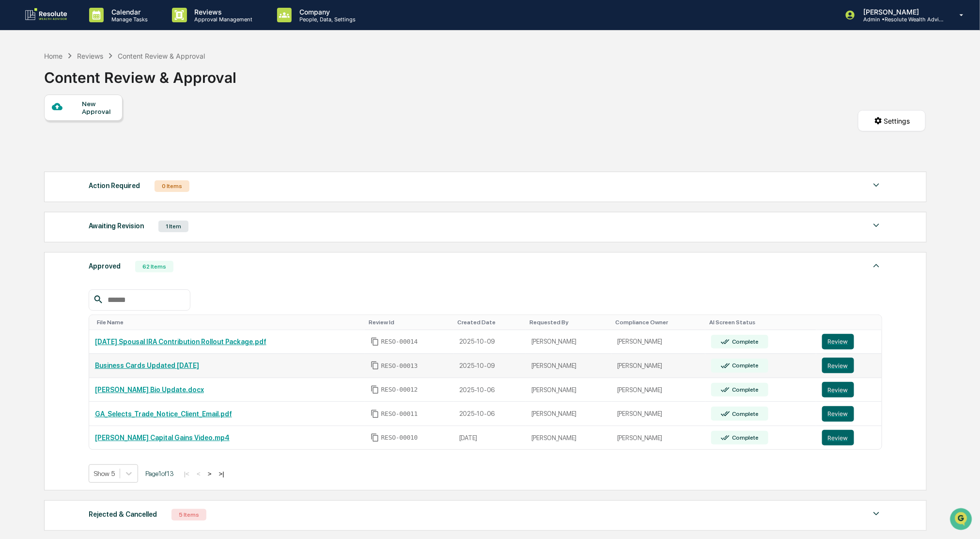 Image resolution: width=980 pixels, height=539 pixels. What do you see at coordinates (35, 146) in the screenshot?
I see `a: 🔎Data Lookup` at bounding box center [35, 146].